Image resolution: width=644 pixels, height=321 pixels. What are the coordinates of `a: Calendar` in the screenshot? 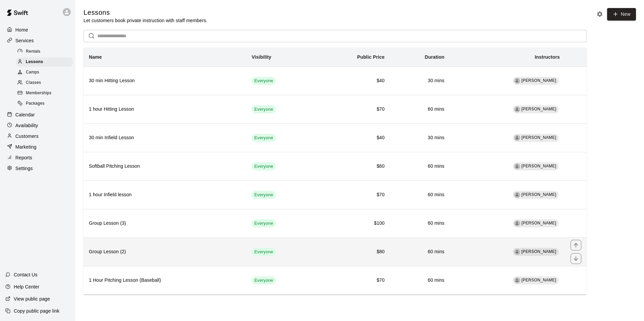 It's located at (38, 114).